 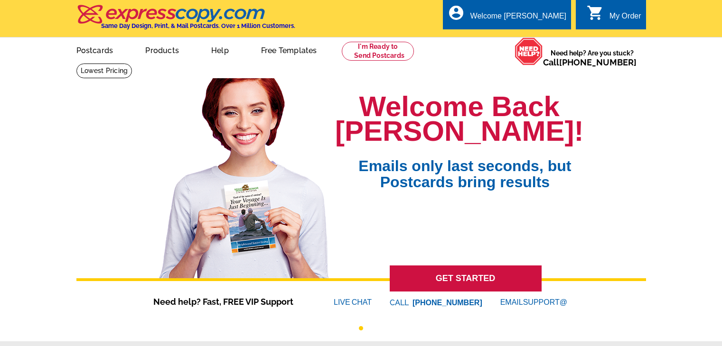 I want to click on img: welcome-back-logged-in.png, so click(x=244, y=175).